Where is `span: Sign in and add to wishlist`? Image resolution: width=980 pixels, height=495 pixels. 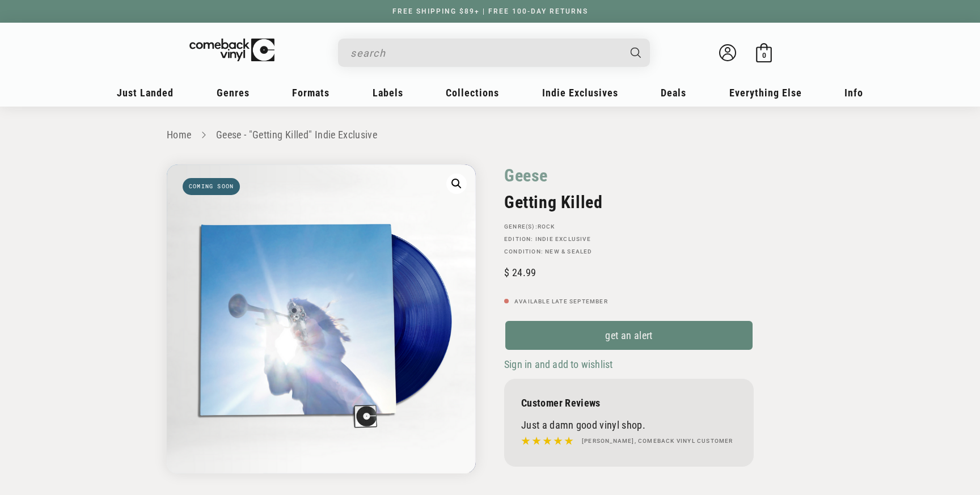 span: Sign in and add to wishlist is located at coordinates (558, 364).